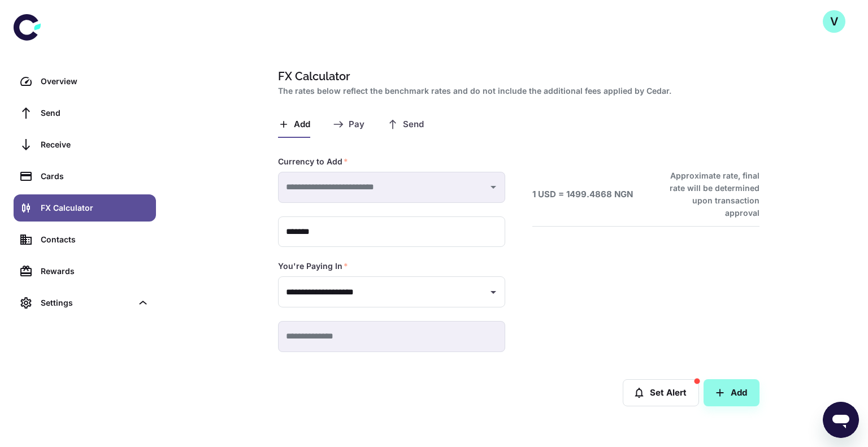 This screenshot has height=447, width=868. I want to click on label: Currency to Add, so click(313, 161).